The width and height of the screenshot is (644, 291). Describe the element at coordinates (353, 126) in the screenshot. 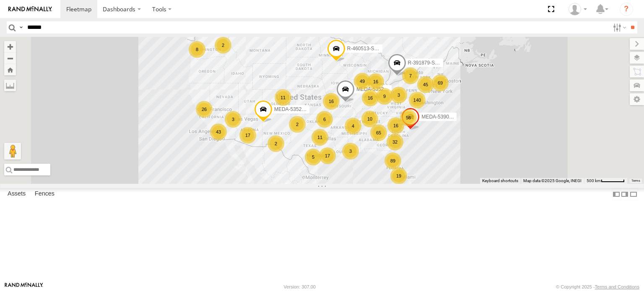

I see `div: 4` at that location.